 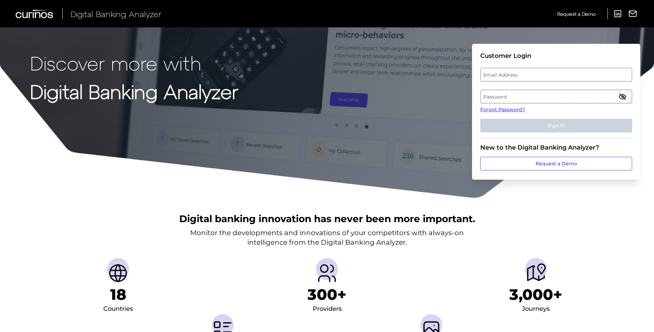 I want to click on label: Password, so click(x=556, y=96).